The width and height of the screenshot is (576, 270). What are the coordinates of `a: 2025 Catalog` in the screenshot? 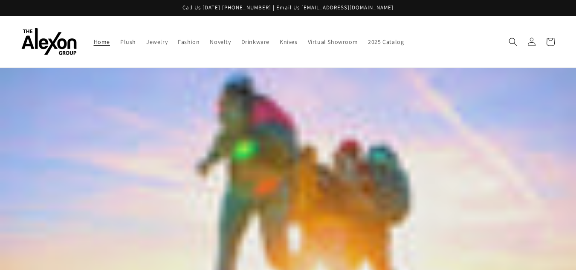 It's located at (386, 42).